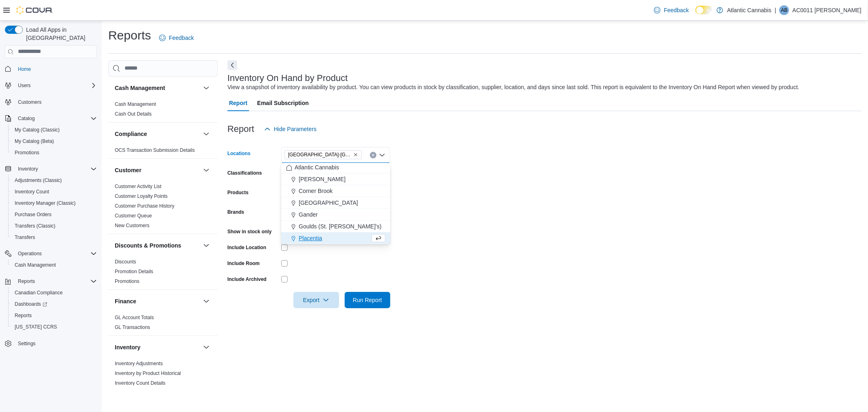  What do you see at coordinates (134, 318) in the screenshot?
I see `span: GL Account Totals` at bounding box center [134, 318].